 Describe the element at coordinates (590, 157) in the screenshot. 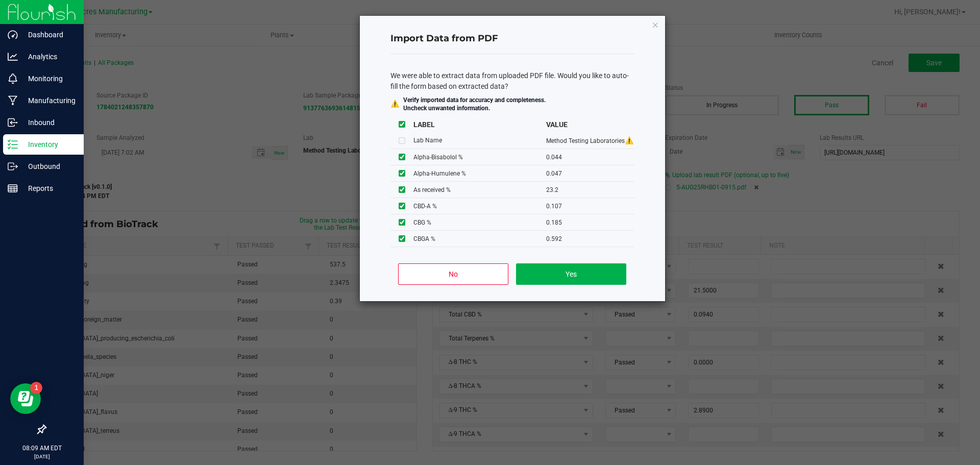

I see `td: 0.044` at that location.